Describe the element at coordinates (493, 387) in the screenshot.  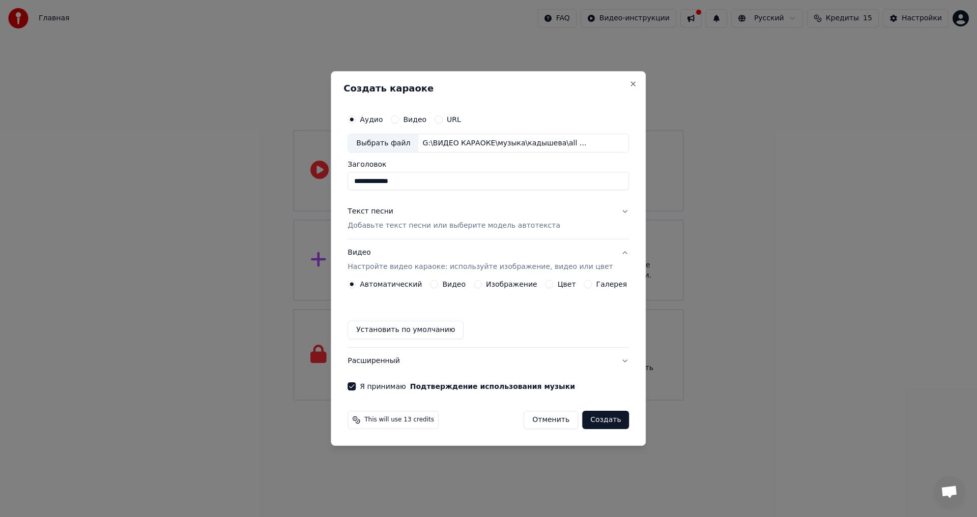
I see `button: Я принимаю` at that location.